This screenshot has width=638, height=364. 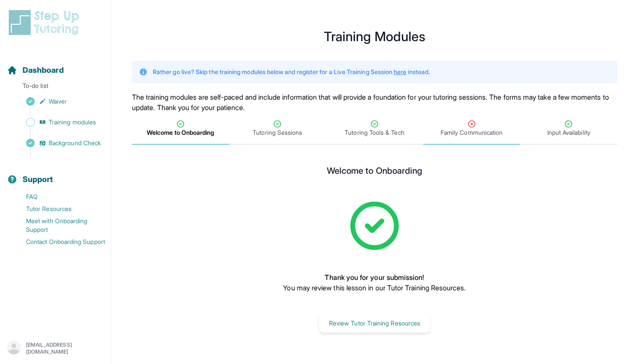 What do you see at coordinates (374, 288) in the screenshot?
I see `p: You may review this lesson in our Tutor Training Resources.` at bounding box center [374, 288].